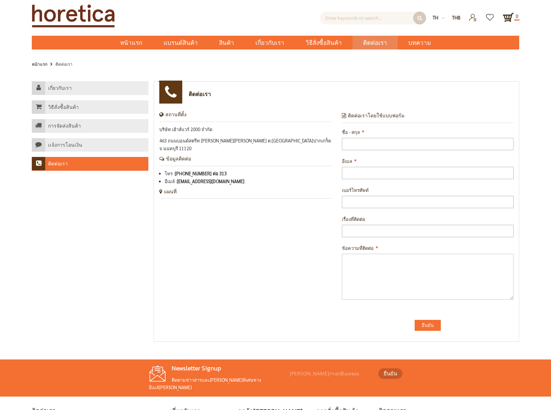 The image size is (551, 410). Describe the element at coordinates (354, 219) in the screenshot. I see `span: เรื่องที่ติดต่อ` at that location.